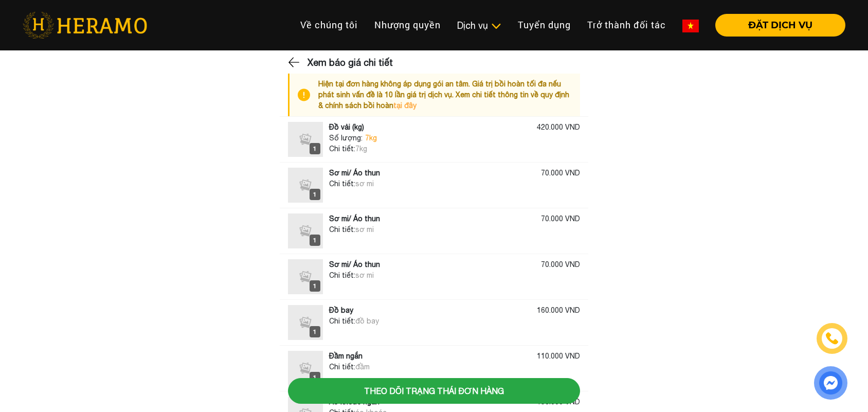 This screenshot has height=412, width=868. Describe the element at coordinates (626, 25) in the screenshot. I see `a: Trở thành đối tác` at that location.